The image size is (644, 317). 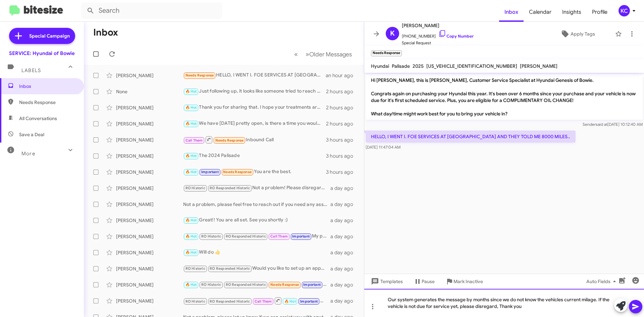 What do you see at coordinates (603, 281) in the screenshot?
I see `span: Auto Fields` at bounding box center [603, 281].